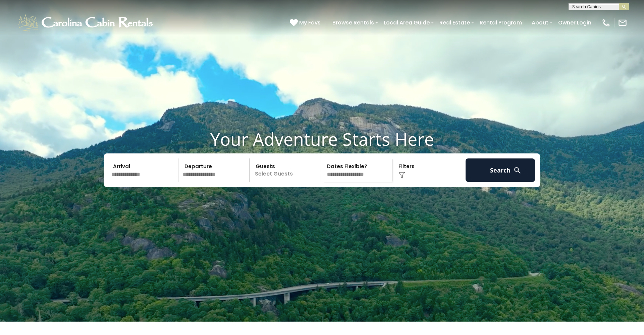 Image resolution: width=644 pixels, height=335 pixels. What do you see at coordinates (501, 23) in the screenshot?
I see `a: Rental Program` at bounding box center [501, 23].